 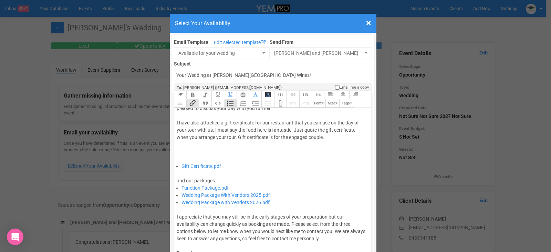 I want to click on button: Heading 4, so click(x=318, y=95).